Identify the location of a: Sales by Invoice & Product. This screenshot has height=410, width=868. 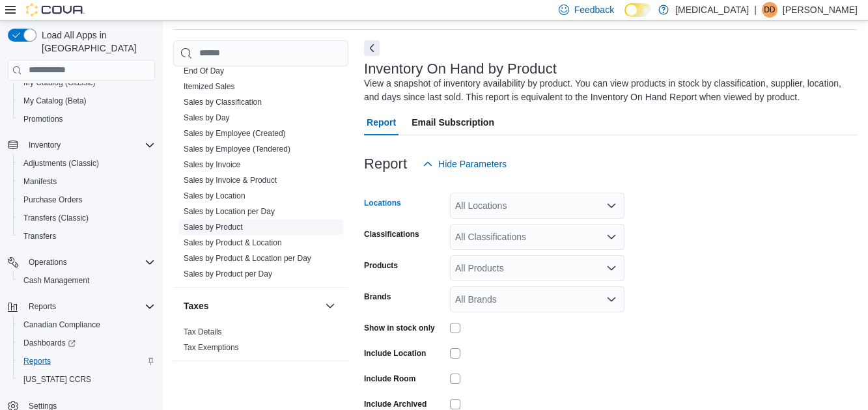
(230, 180).